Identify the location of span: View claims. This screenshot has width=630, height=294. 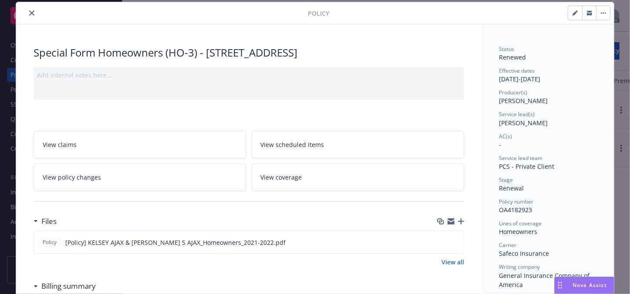
(60, 145).